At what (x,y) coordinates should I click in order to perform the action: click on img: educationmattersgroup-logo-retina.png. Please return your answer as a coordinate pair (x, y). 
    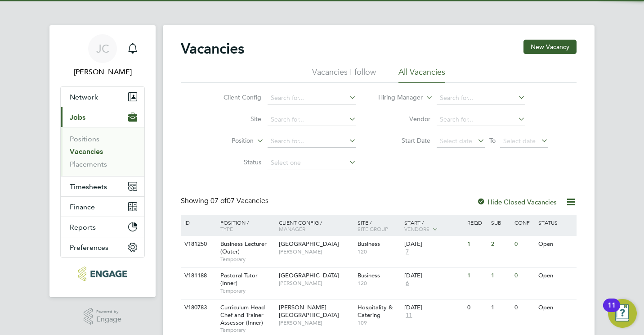
    Looking at the image, I should click on (102, 274).